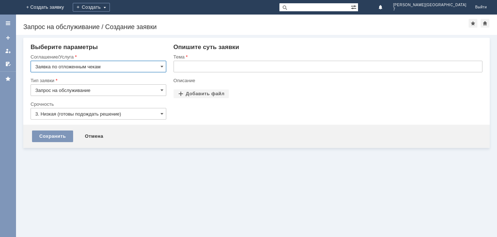  I want to click on div: Добавить в избранное, so click(473, 23).